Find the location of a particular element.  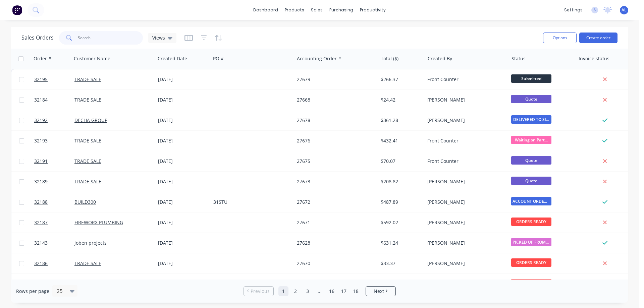

div: Created Date is located at coordinates (173, 58).